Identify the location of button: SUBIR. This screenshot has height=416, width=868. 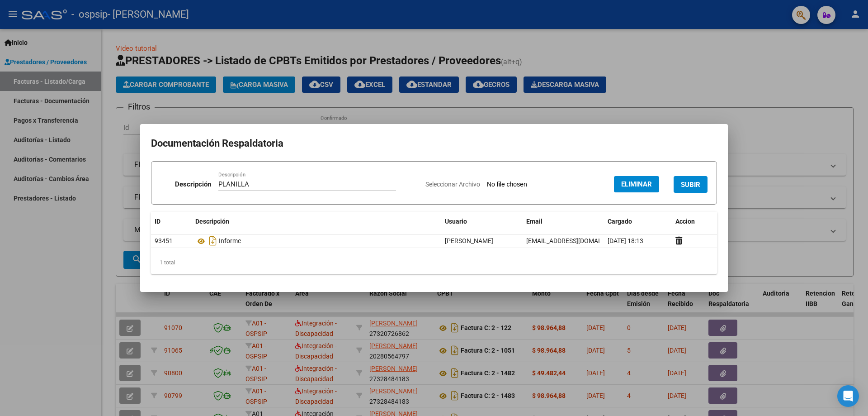
(690, 184).